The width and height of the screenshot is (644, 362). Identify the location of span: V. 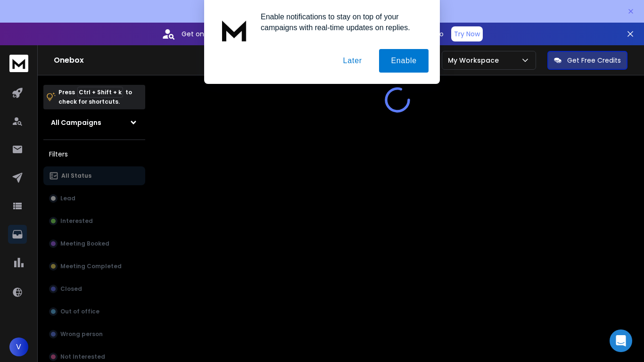
(19, 347).